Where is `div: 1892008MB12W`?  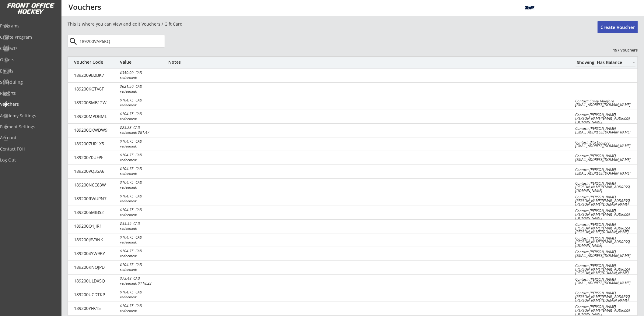 div: 1892008MB12W is located at coordinates (95, 102).